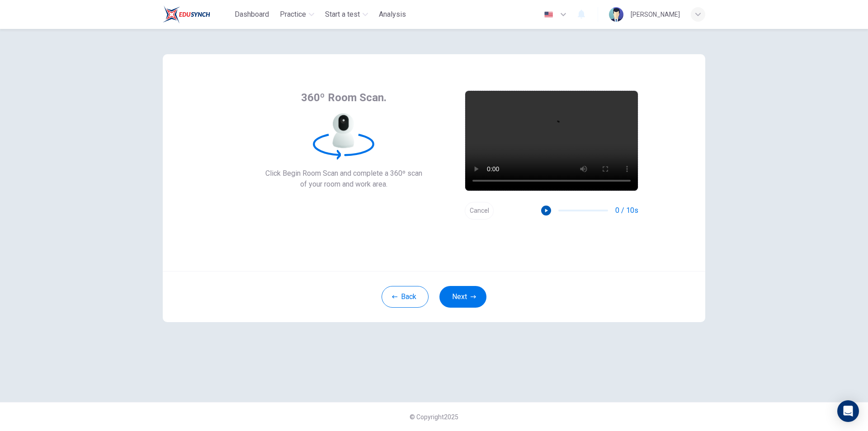  Describe the element at coordinates (197, 15) in the screenshot. I see `a: Train Test logo` at that location.